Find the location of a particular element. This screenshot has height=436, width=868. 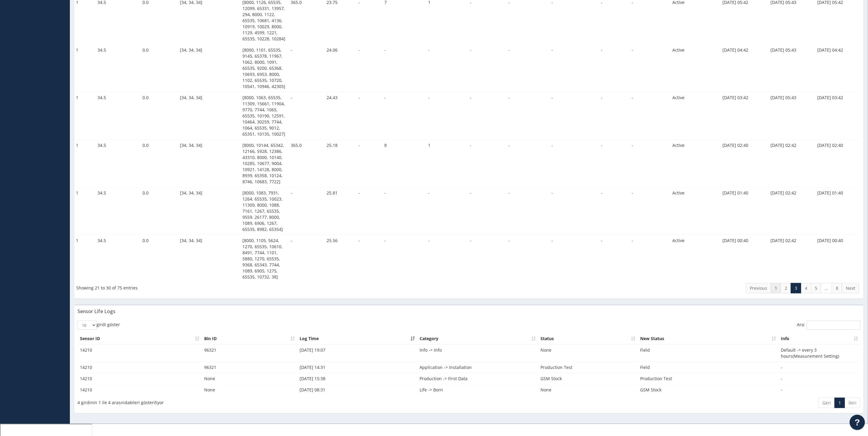

a: 1 is located at coordinates (777, 289).